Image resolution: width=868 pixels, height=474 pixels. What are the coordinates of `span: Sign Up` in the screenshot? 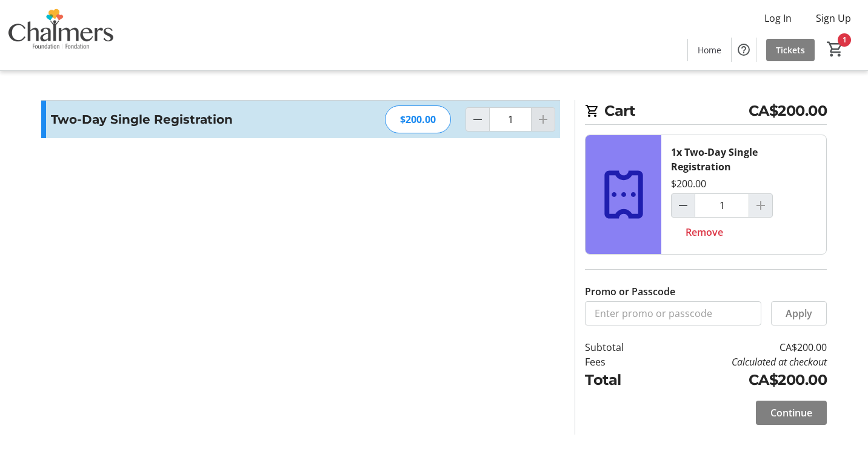 It's located at (833, 18).